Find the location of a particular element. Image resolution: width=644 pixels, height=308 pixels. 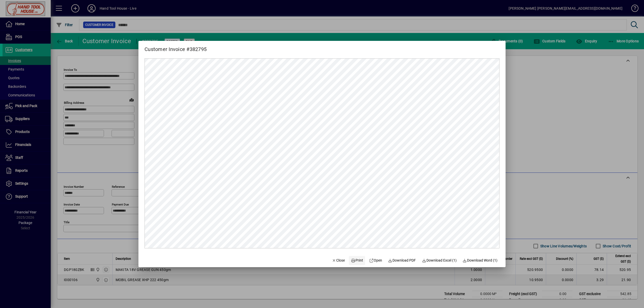

span: Download PDF is located at coordinates (402, 261).